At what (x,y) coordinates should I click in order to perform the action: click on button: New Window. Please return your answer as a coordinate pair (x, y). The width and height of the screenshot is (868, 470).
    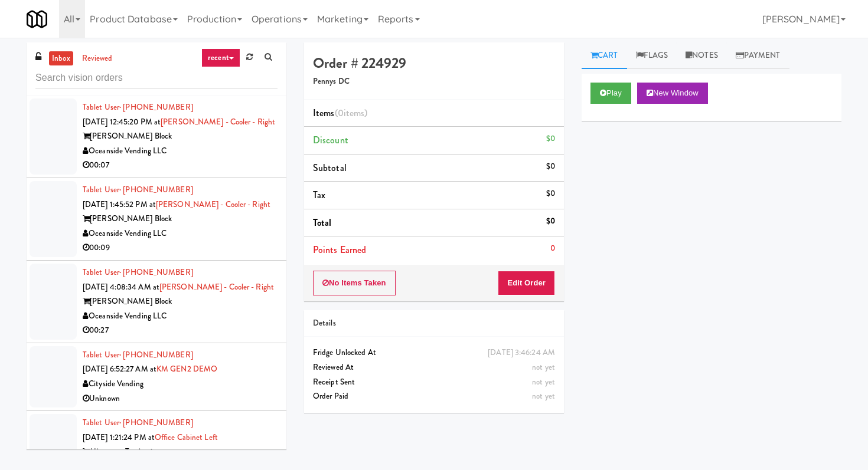
    Looking at the image, I should click on (673, 93).